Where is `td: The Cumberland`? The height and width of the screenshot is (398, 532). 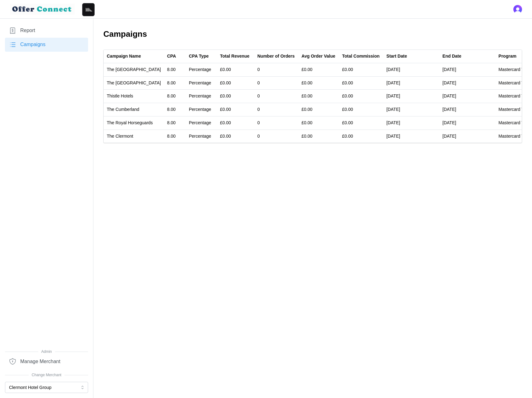
td: The Cumberland is located at coordinates (134, 109).